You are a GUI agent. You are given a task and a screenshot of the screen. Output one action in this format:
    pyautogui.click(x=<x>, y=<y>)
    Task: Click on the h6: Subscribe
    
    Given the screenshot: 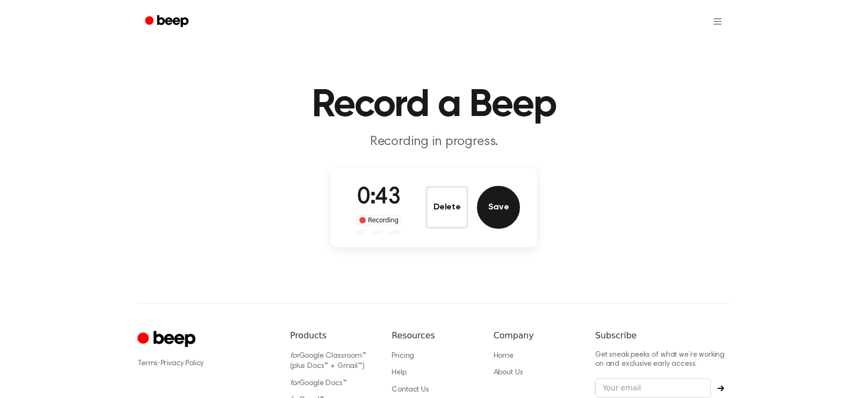 What is the action you would take?
    pyautogui.click(x=663, y=336)
    